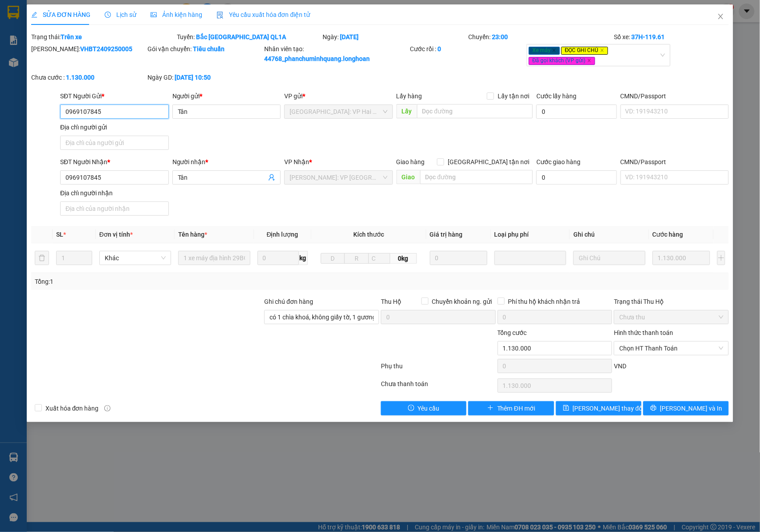 The height and width of the screenshot is (532, 760). What do you see at coordinates (403, 258) in the screenshot?
I see `span: 0kg` at bounding box center [403, 258].